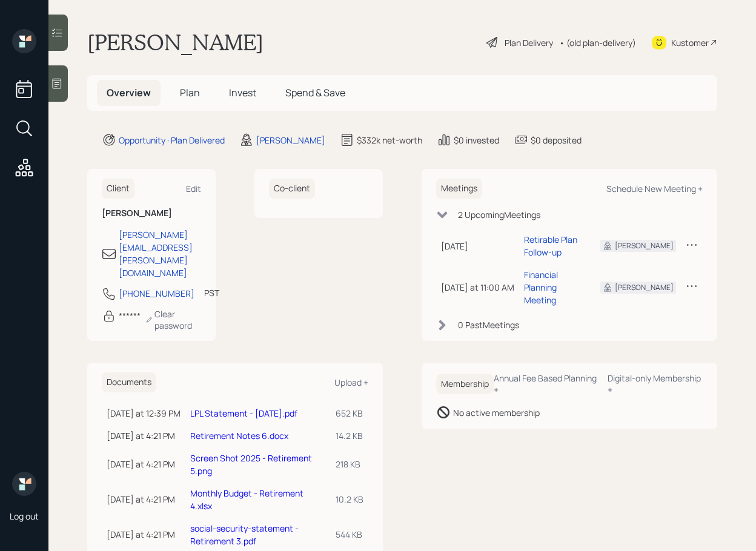 The width and height of the screenshot is (756, 551). What do you see at coordinates (488, 325) in the screenshot?
I see `div: 0 Past Meeting s` at bounding box center [488, 325].